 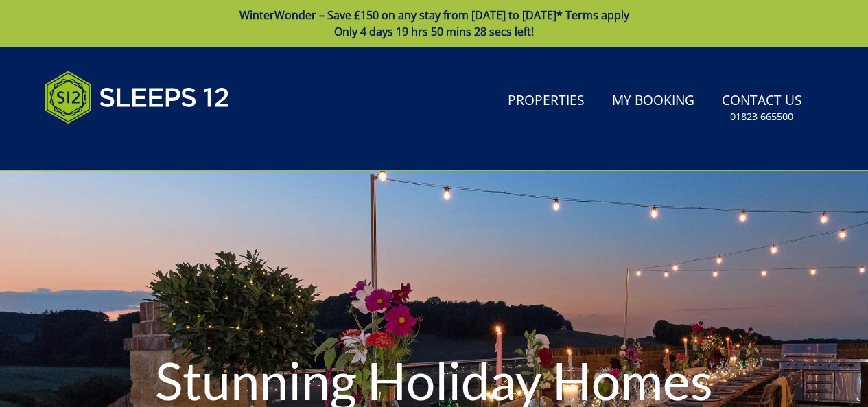 What do you see at coordinates (137, 97) in the screenshot?
I see `img: Sleeps 12` at bounding box center [137, 97].